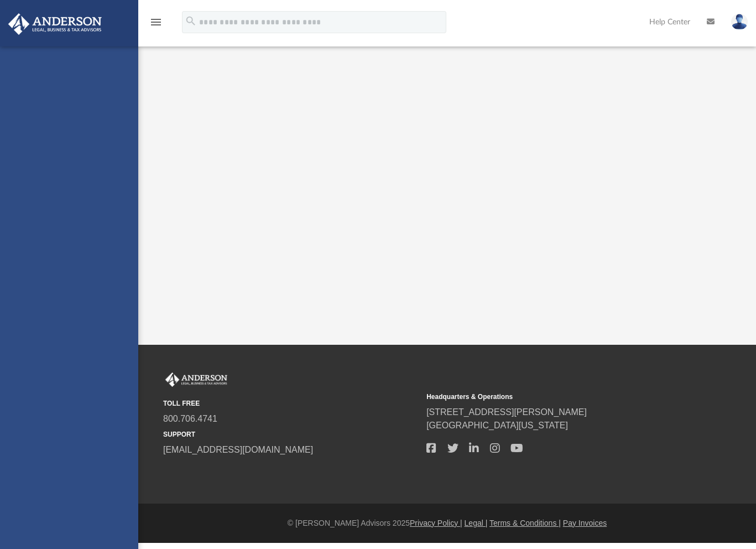 The width and height of the screenshot is (756, 549). I want to click on a: Privacy Policy |, so click(436, 523).